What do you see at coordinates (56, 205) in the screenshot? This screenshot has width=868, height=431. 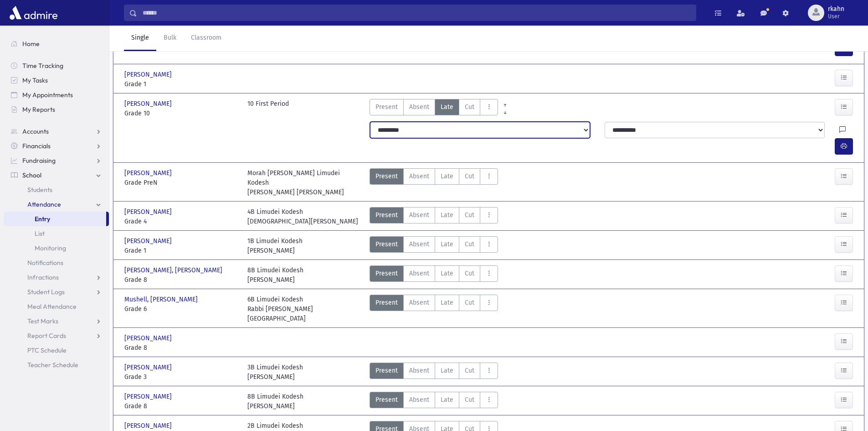 I see `a: Attendance` at bounding box center [56, 205].